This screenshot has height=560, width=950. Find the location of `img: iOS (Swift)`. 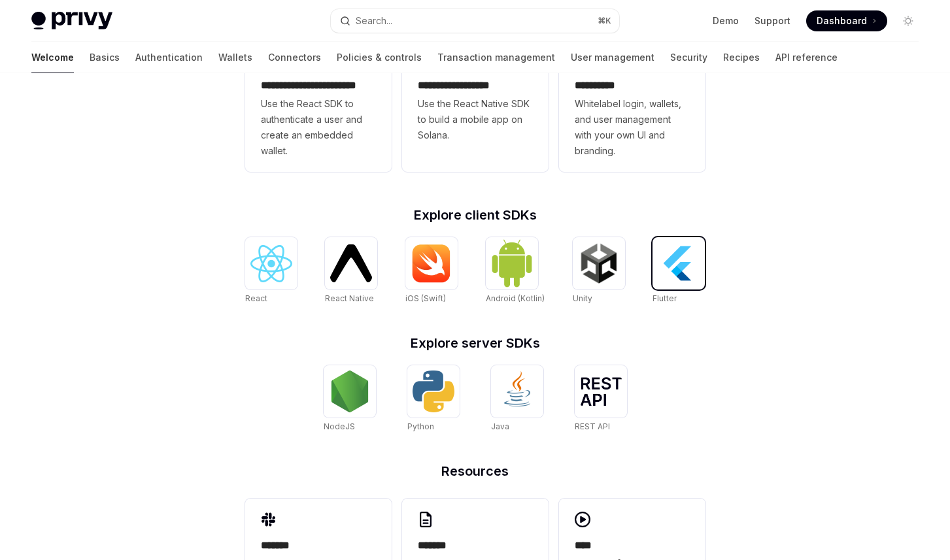

img: iOS (Swift) is located at coordinates (432, 263).